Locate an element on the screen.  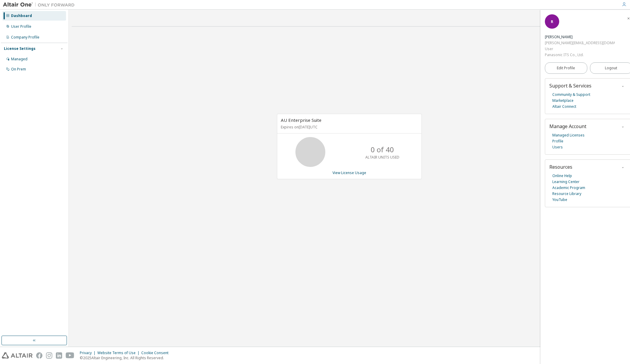
div: On Prem is located at coordinates (19, 70).